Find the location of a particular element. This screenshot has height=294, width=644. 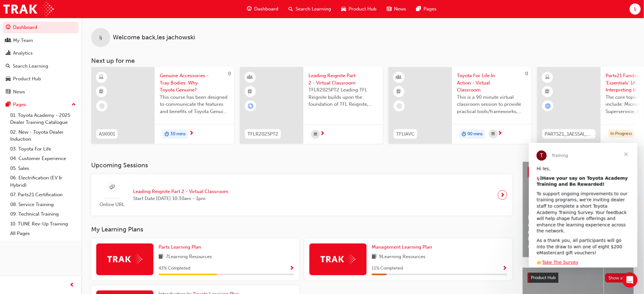

a: 10. TUNE Rev-Up Training is located at coordinates (43, 224).